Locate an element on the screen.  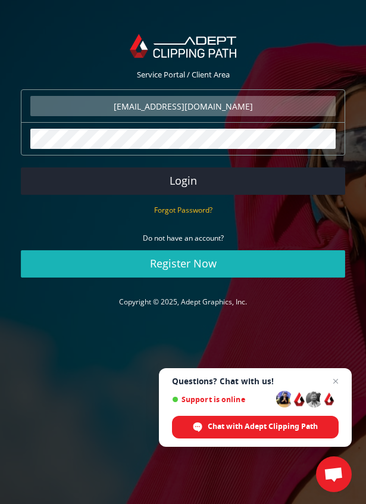
small: Forgot Password? is located at coordinates (183, 210).